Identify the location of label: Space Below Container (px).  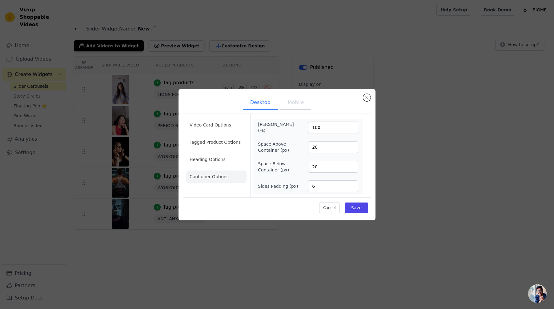
(275, 167).